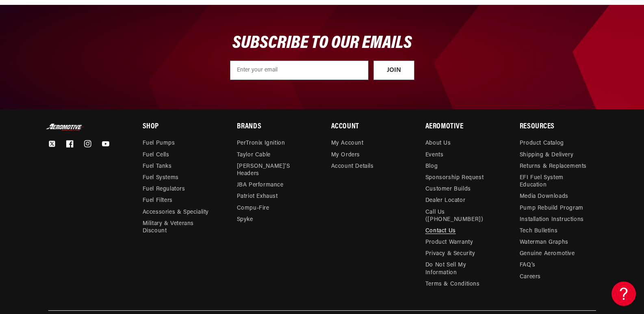 The height and width of the screenshot is (314, 644). I want to click on a: Sponsorship Request, so click(454, 178).